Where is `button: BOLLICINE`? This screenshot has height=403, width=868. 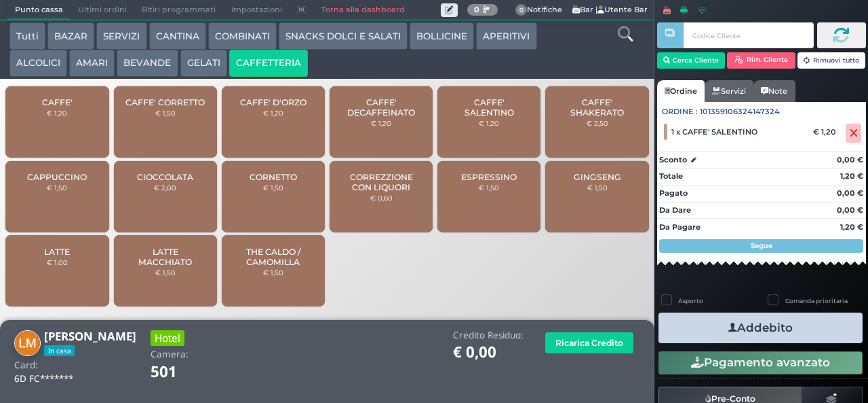
button: BOLLICINE is located at coordinates (441, 36).